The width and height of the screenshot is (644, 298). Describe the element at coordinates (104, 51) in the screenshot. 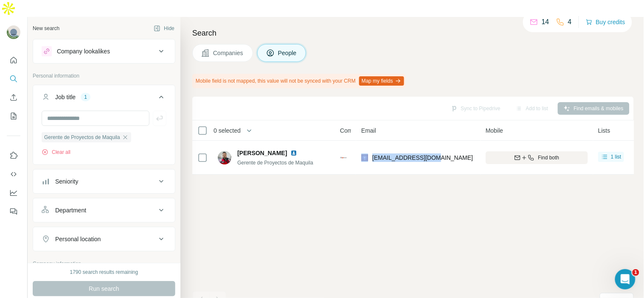

I see `button: Company lookalikes` at that location.